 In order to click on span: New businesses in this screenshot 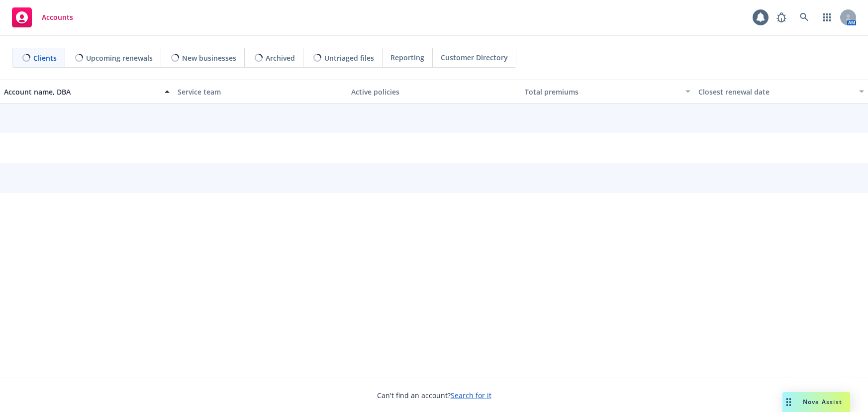, I will do `click(209, 58)`.